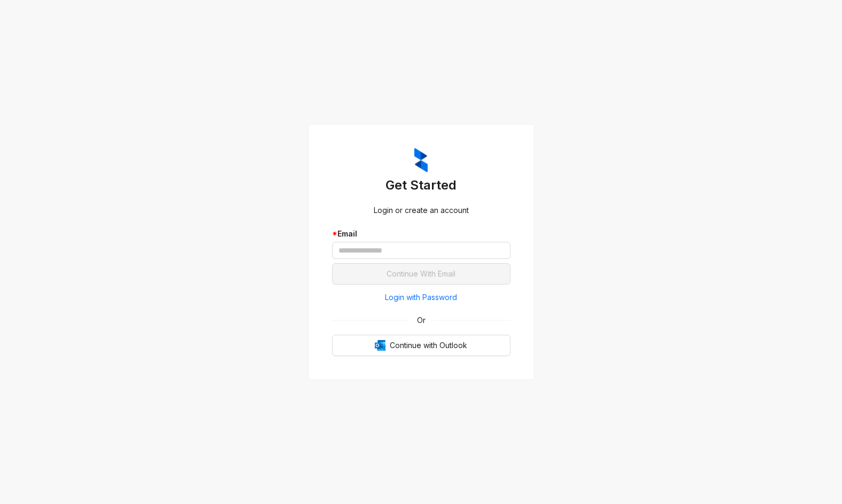  Describe the element at coordinates (420, 160) in the screenshot. I see `img: ZumaIcon` at that location.